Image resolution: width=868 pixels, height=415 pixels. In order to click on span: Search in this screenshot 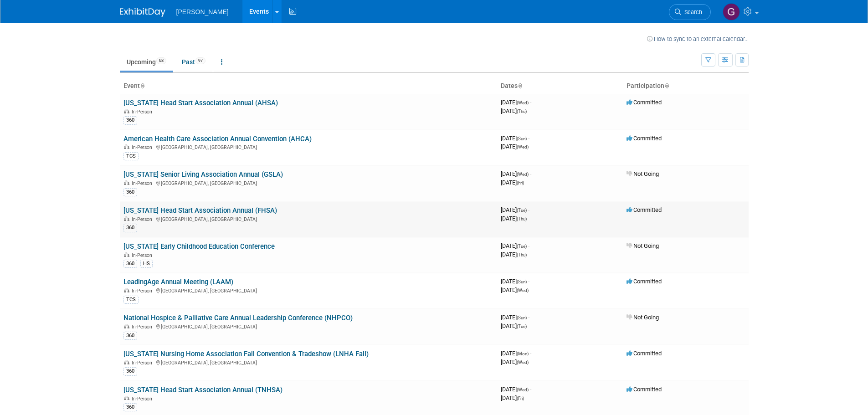, I will do `click(691, 12)`.